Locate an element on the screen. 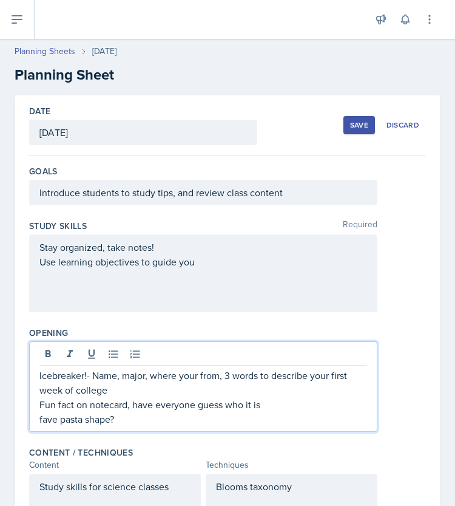 The height and width of the screenshot is (506, 455). p: Introduce students to study tips, and review class content is located at coordinates (203, 193).